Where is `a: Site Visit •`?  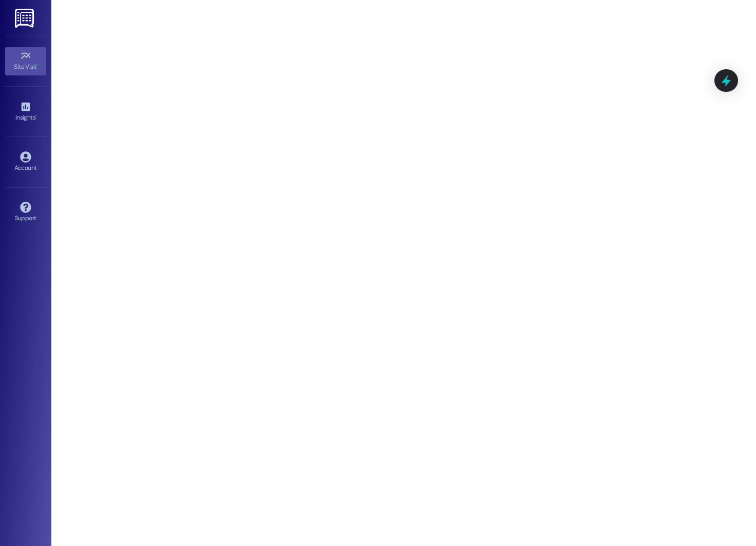
a: Site Visit • is located at coordinates (26, 61).